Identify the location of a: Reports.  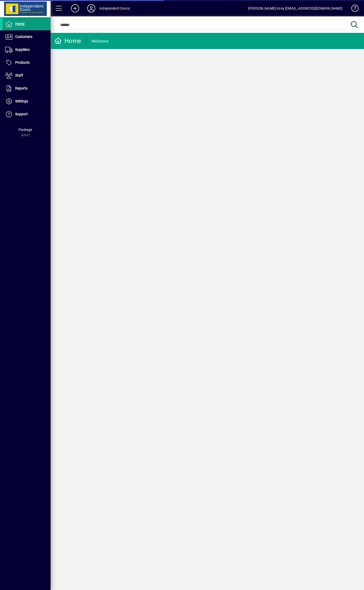
(26, 88).